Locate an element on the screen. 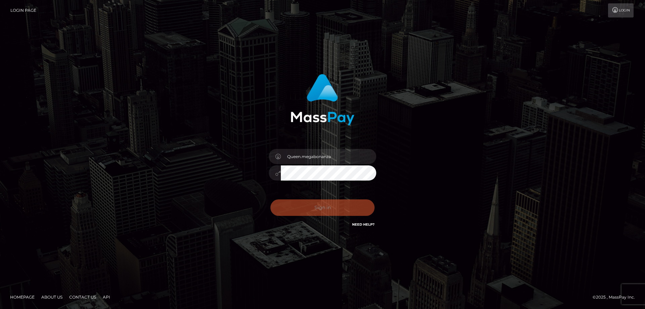  a: Contact Us is located at coordinates (83, 297).